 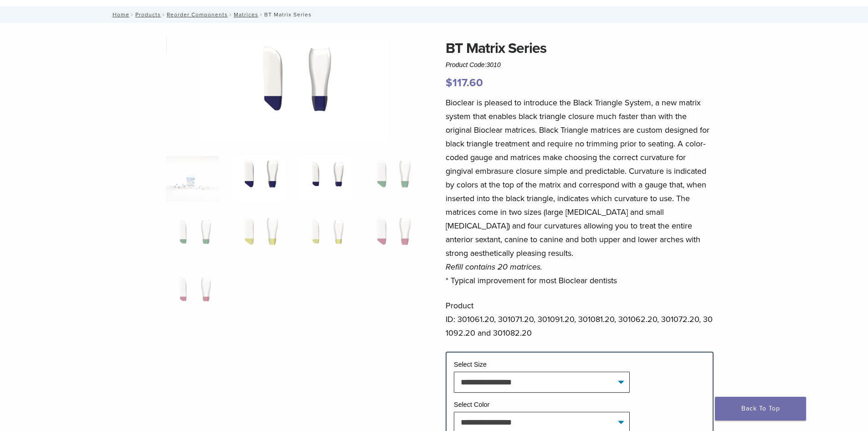 What do you see at coordinates (192, 293) in the screenshot?
I see `img: BT Matrix Series - Image 9` at bounding box center [192, 293].